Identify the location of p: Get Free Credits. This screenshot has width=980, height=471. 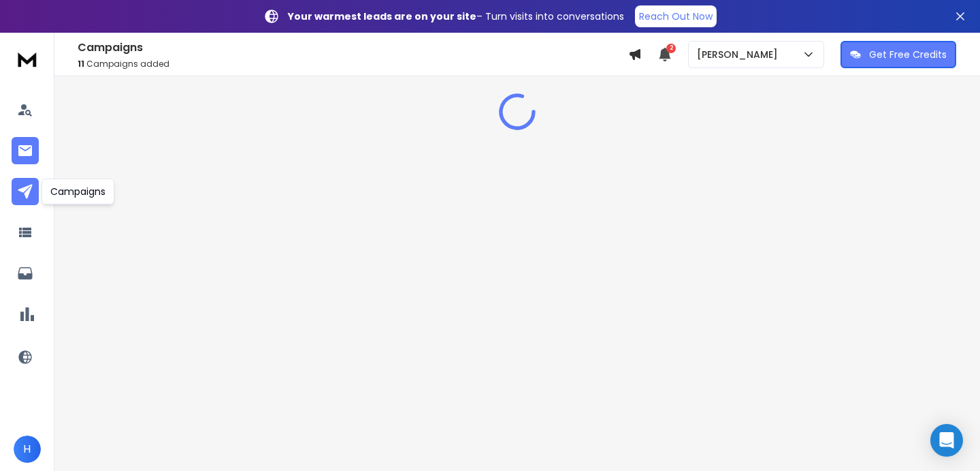
(908, 55).